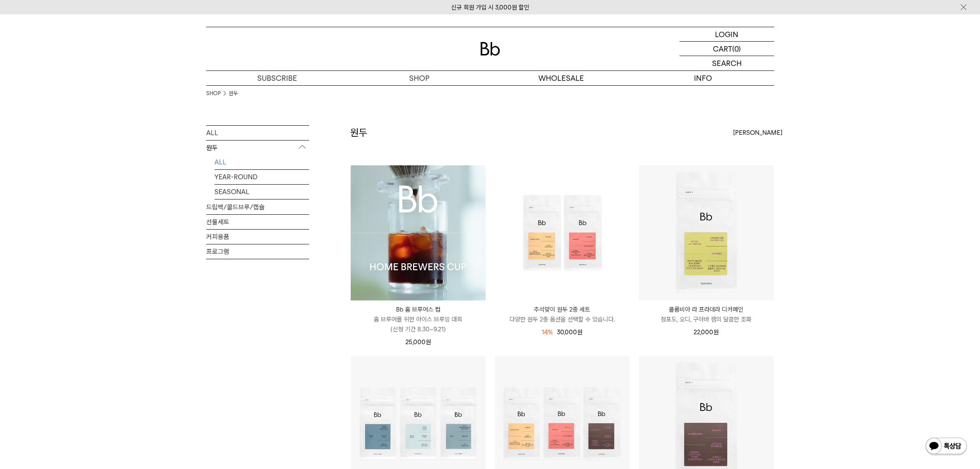 The width and height of the screenshot is (980, 469). I want to click on p: 원두, so click(258, 148).